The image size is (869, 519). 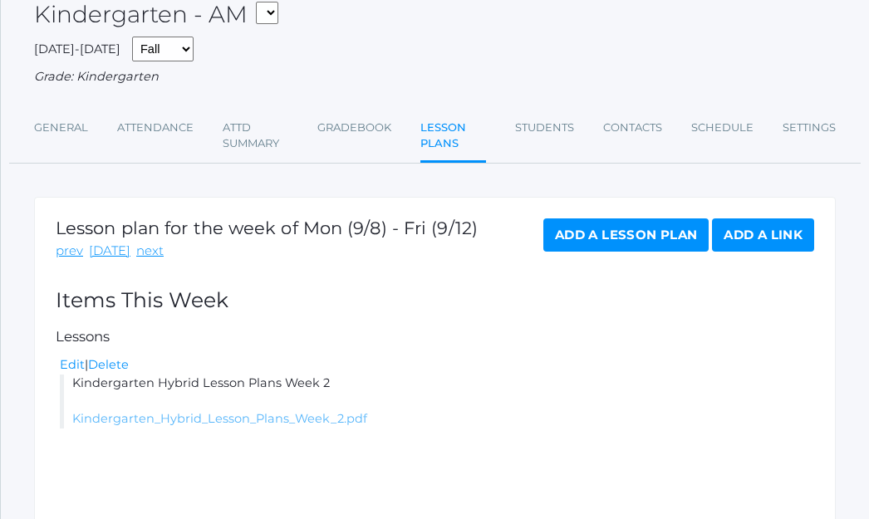 What do you see at coordinates (255, 135) in the screenshot?
I see `a: Attd Summary` at bounding box center [255, 135].